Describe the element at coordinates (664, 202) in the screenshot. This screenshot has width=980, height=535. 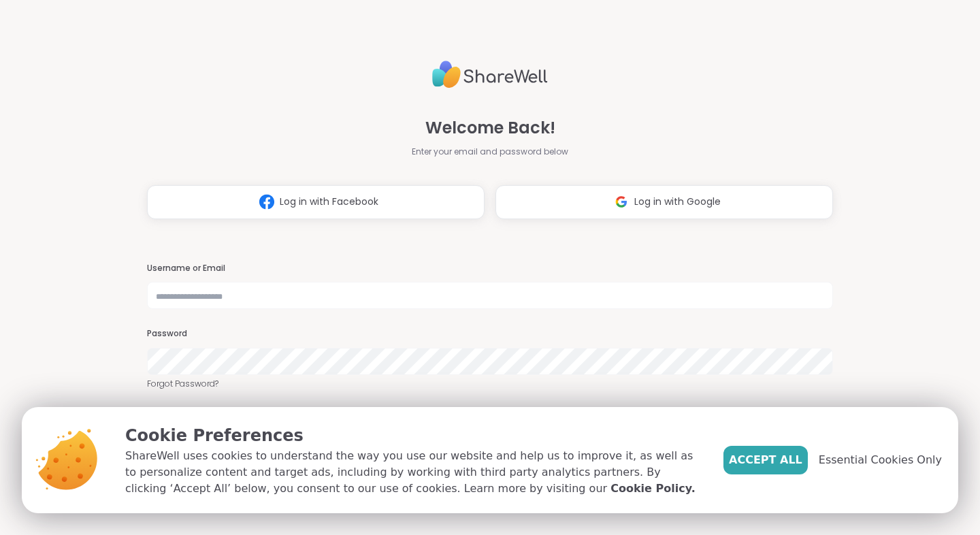
I see `button: Log in with Google` at that location.